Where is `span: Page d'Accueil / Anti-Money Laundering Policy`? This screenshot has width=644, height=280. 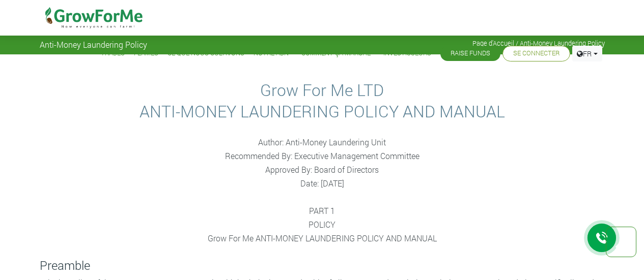 span: Page d'Accueil / Anti-Money Laundering Policy is located at coordinates (538, 43).